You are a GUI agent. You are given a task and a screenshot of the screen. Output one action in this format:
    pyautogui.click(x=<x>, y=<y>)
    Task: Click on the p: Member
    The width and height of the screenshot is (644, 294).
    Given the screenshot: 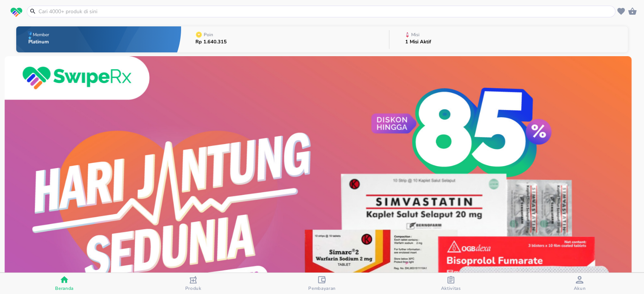 What is the action you would take?
    pyautogui.click(x=41, y=35)
    